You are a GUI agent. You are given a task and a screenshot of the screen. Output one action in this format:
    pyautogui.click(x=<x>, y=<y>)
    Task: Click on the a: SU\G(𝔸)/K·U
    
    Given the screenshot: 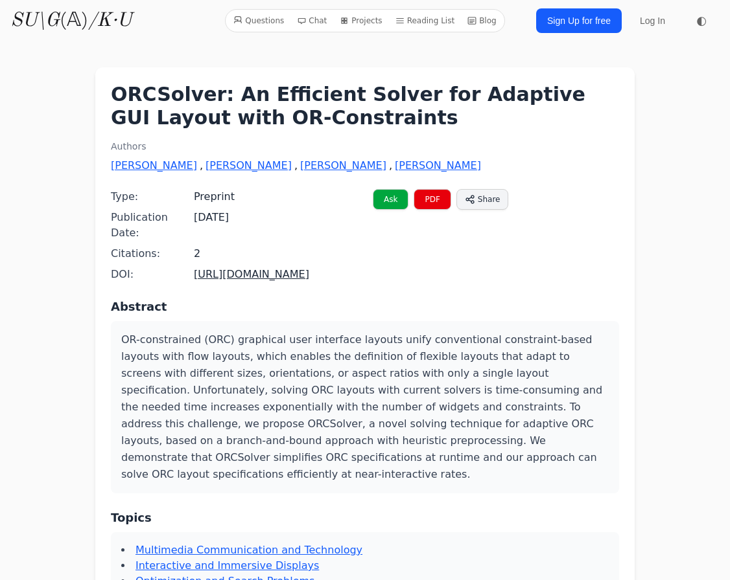 What is the action you would take?
    pyautogui.click(x=71, y=21)
    